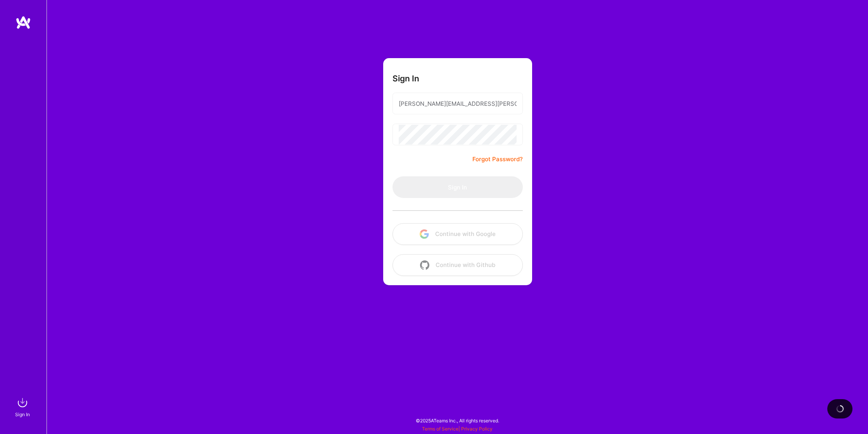 This screenshot has width=868, height=434. What do you see at coordinates (440, 428) in the screenshot?
I see `a: Terms of Service` at bounding box center [440, 428].